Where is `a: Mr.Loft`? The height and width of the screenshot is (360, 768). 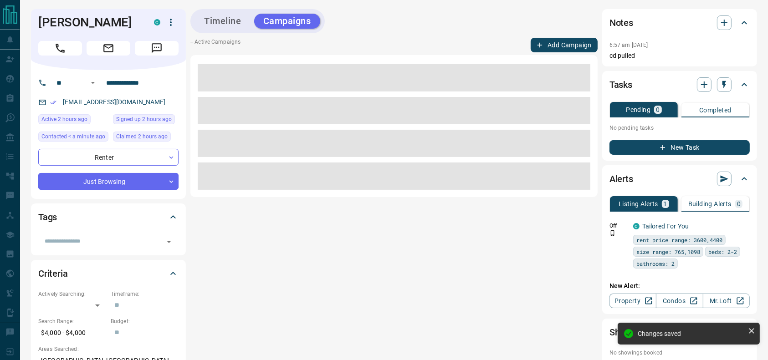
a: Mr.Loft is located at coordinates (726, 301).